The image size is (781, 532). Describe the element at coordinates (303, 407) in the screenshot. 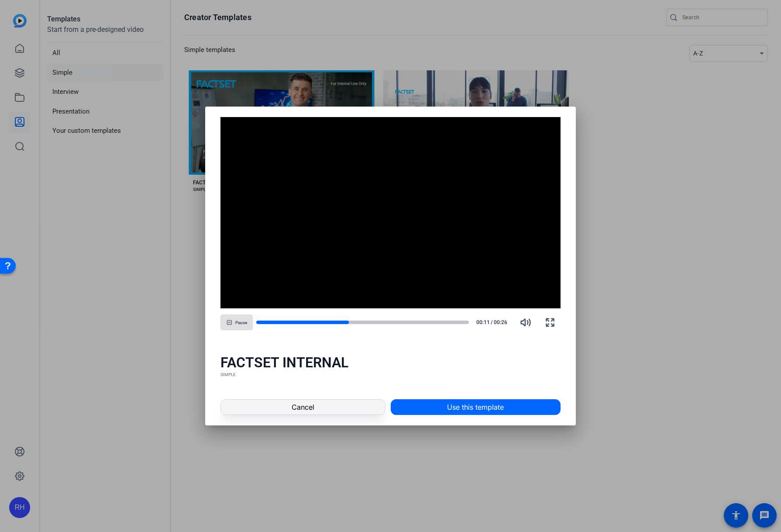

I see `span: Cancel` at that location.